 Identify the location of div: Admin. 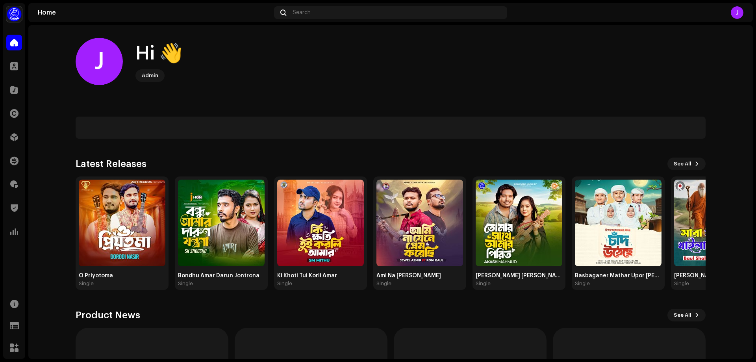
(150, 76).